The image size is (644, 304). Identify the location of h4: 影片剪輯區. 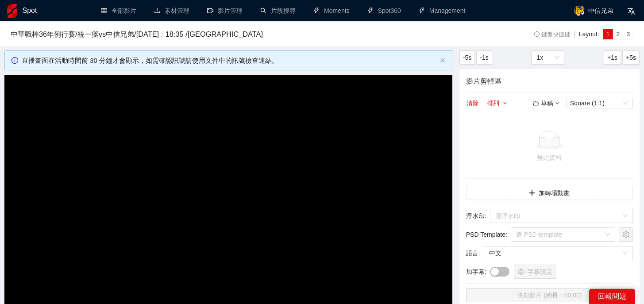
(549, 81).